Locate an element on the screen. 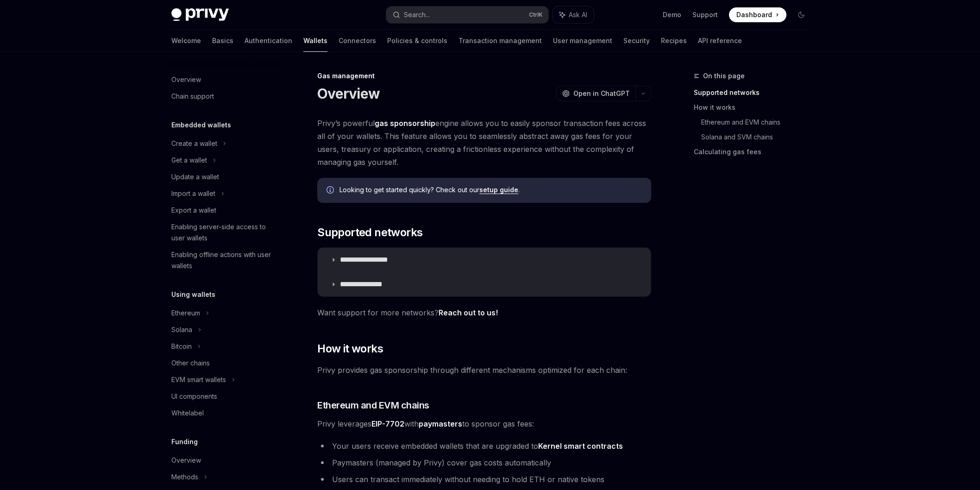  a: API reference is located at coordinates (719, 41).